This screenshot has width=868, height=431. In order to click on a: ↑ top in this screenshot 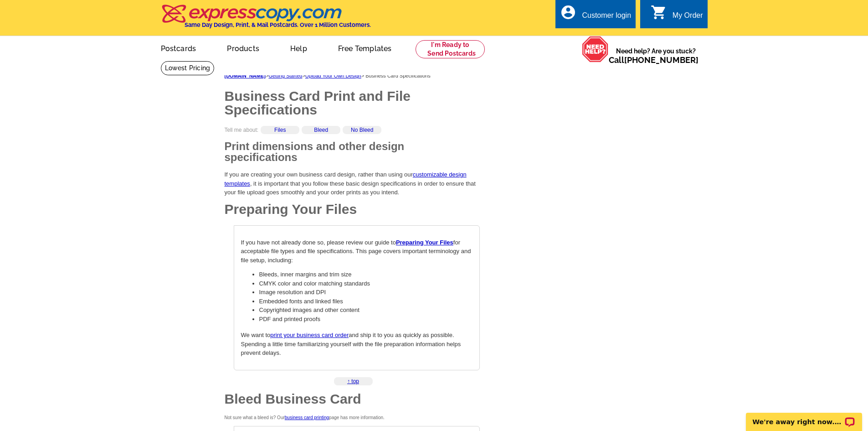, I will do `click(353, 381)`.